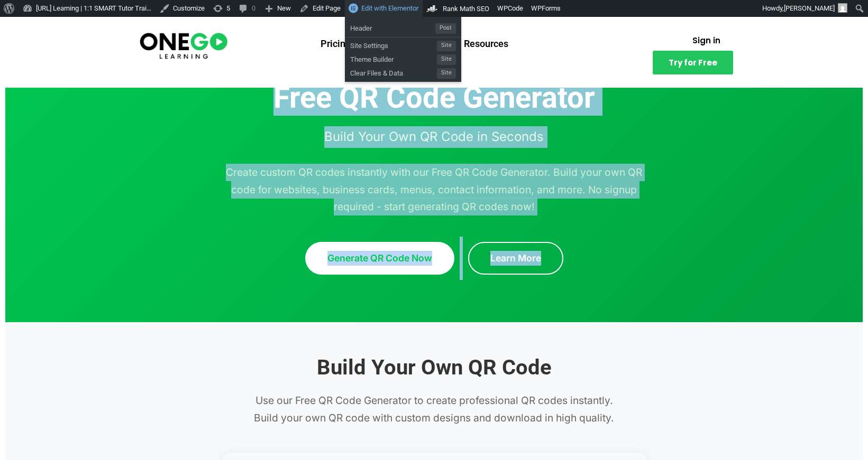 The image size is (868, 460). I want to click on span: Clear Files & Data, so click(394, 72).